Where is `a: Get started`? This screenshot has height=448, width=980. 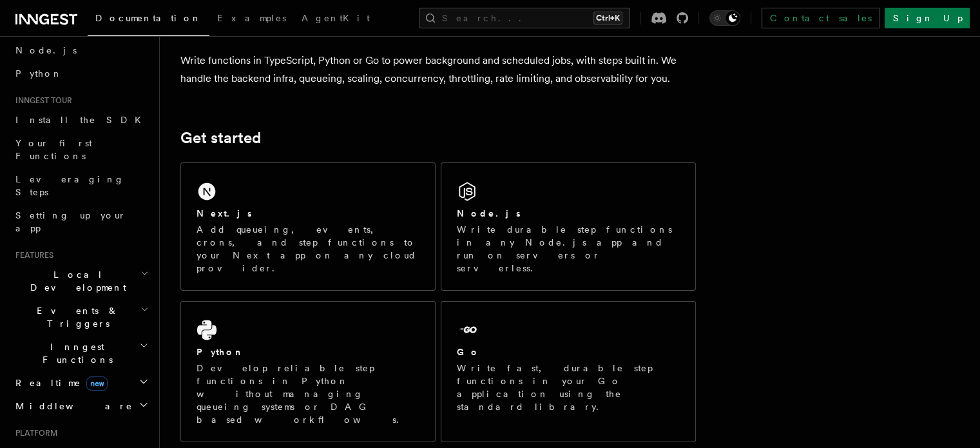
a: Get started is located at coordinates (220, 138).